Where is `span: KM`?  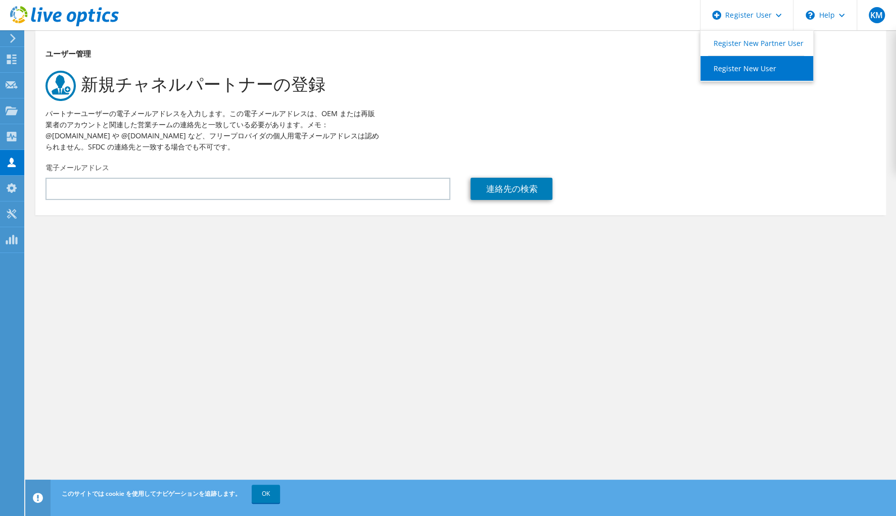
span: KM is located at coordinates (877, 15).